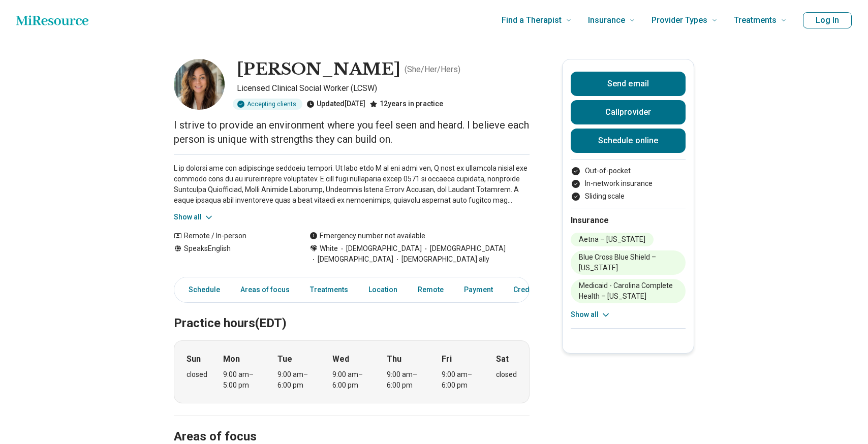  I want to click on a: Credentials, so click(533, 290).